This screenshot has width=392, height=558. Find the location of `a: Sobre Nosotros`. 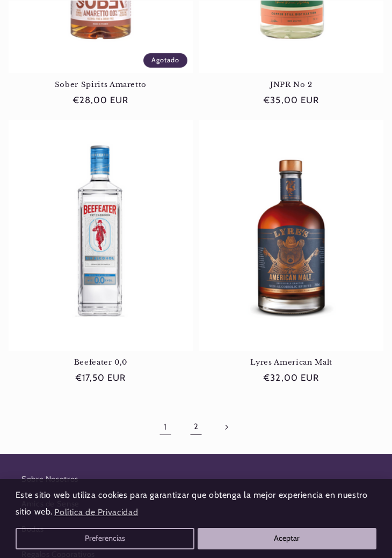

a: Sobre Nosotros is located at coordinates (196, 479).